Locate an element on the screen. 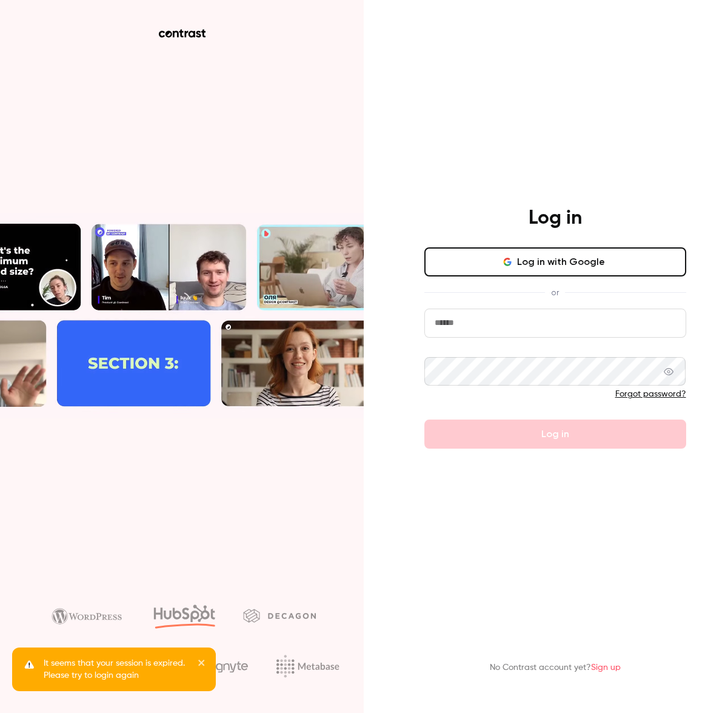  p: It seems that your session is expired. Please try to login again is located at coordinates (117, 669).